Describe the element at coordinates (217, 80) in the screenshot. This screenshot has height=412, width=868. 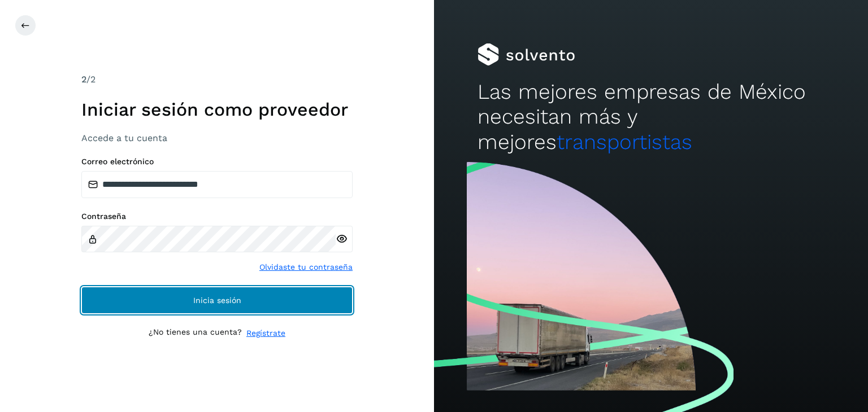
I see `div: /2` at that location.